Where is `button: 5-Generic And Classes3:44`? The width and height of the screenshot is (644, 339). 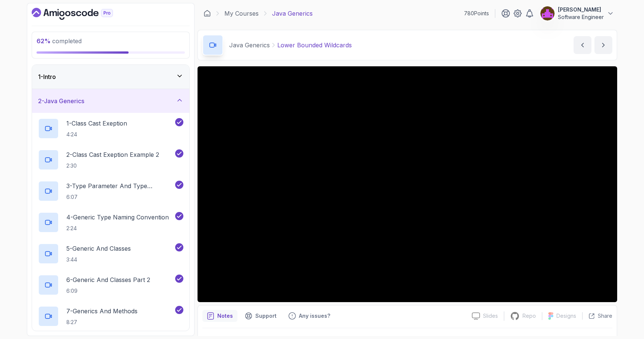 button: 5-Generic And Classes3:44 is located at coordinates (111, 254).